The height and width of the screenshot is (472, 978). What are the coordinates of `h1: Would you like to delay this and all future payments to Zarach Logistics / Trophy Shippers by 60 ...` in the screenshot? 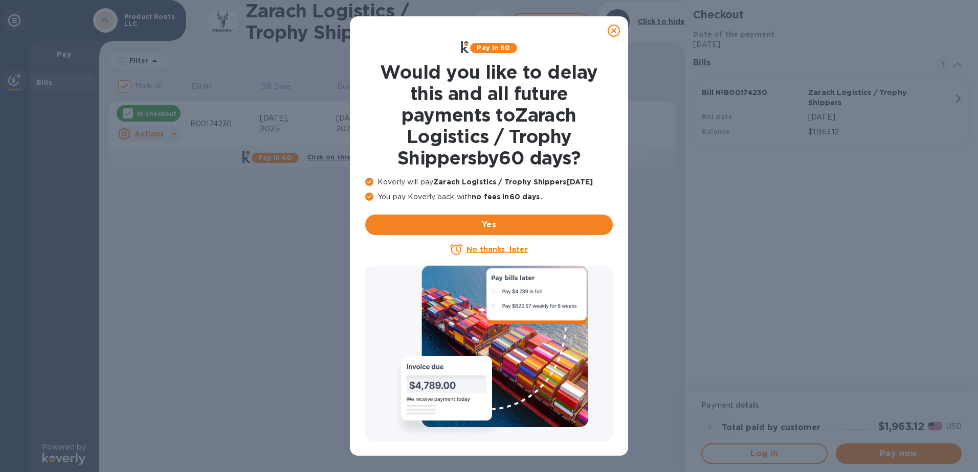 It's located at (489, 115).